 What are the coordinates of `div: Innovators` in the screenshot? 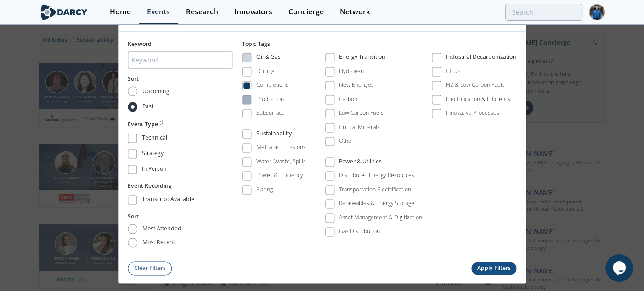 It's located at (253, 12).